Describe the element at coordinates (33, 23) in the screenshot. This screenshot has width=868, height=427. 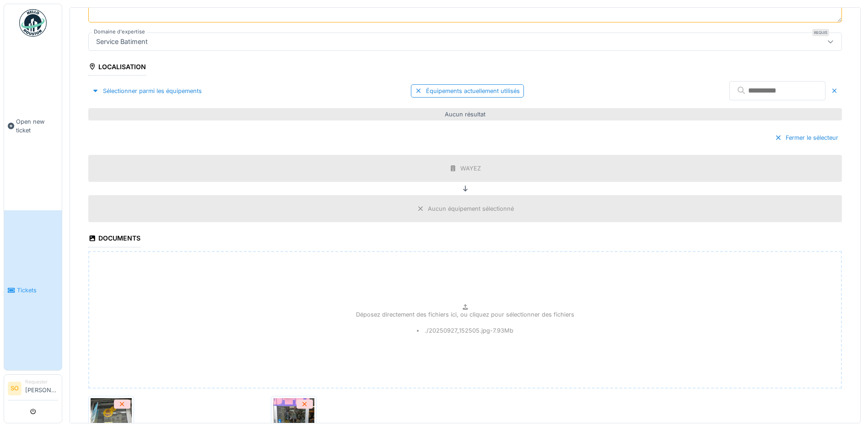
I see `img: Badge_color-CXgf-gQk.svg` at that location.